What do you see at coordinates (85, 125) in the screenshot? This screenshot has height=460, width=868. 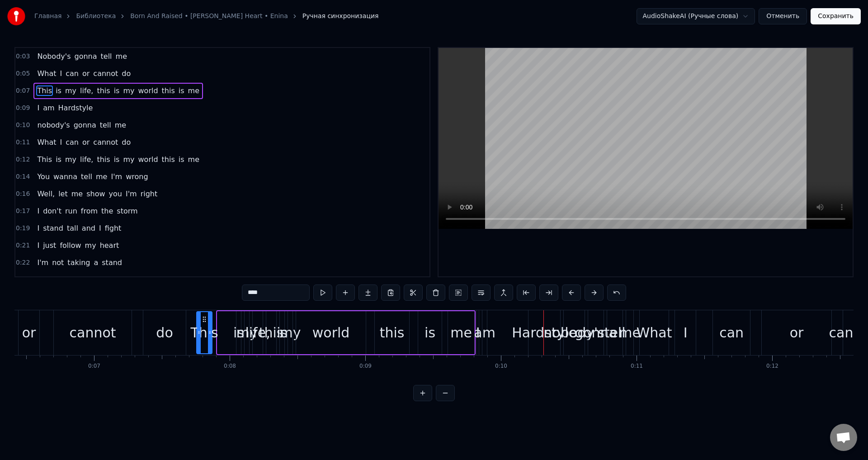 I see `span: gonna` at bounding box center [85, 125].